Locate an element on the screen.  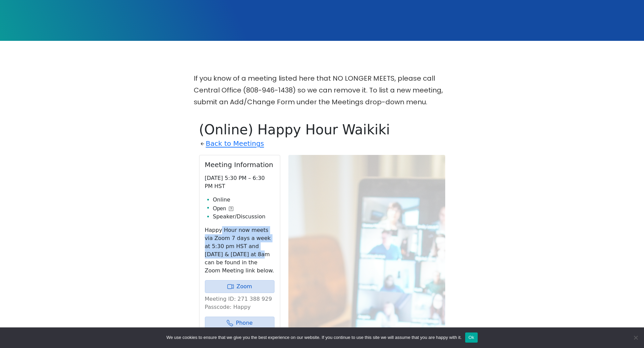
span: We use cookies to ensure that we give you the best experience on our website. If you continue to ... is located at coordinates (314, 337).